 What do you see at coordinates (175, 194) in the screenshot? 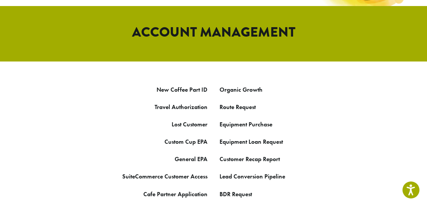
I see `a: Cafe Partner Application` at bounding box center [175, 194].